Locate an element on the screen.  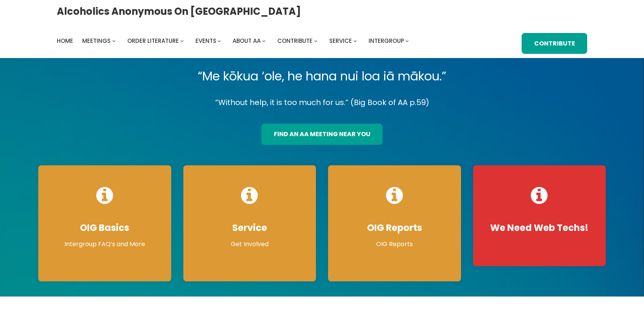
a: find an aa meeting near you is located at coordinates (322, 135).